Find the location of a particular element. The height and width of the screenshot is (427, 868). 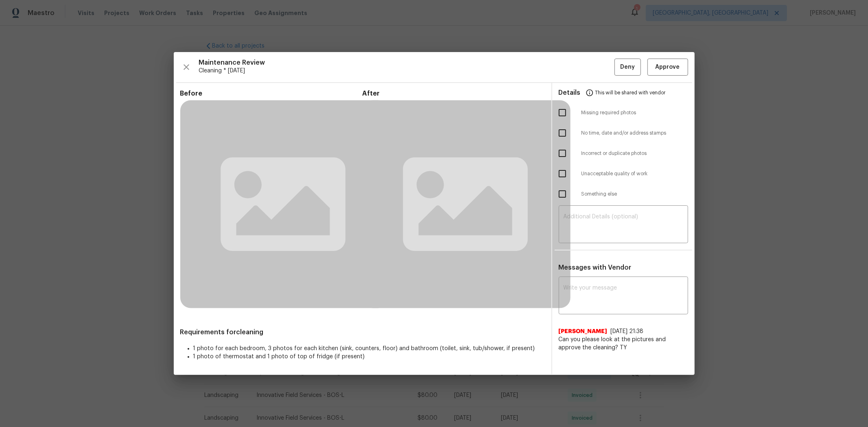

button: Approve is located at coordinates (668, 67).